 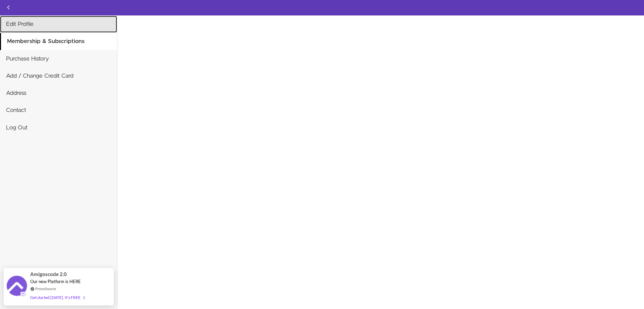 I want to click on img: provesource social proof notification image, so click(x=17, y=286).